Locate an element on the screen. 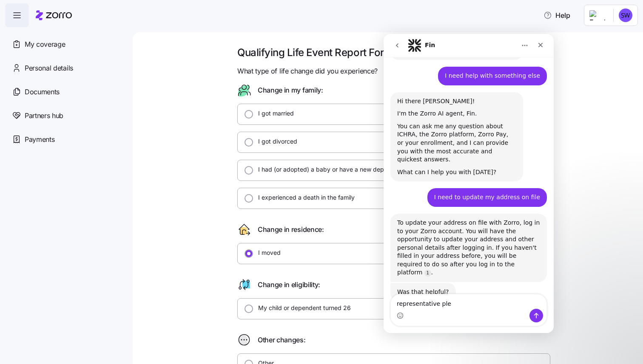 Image resolution: width=643 pixels, height=364 pixels. span: Help is located at coordinates (556, 15).